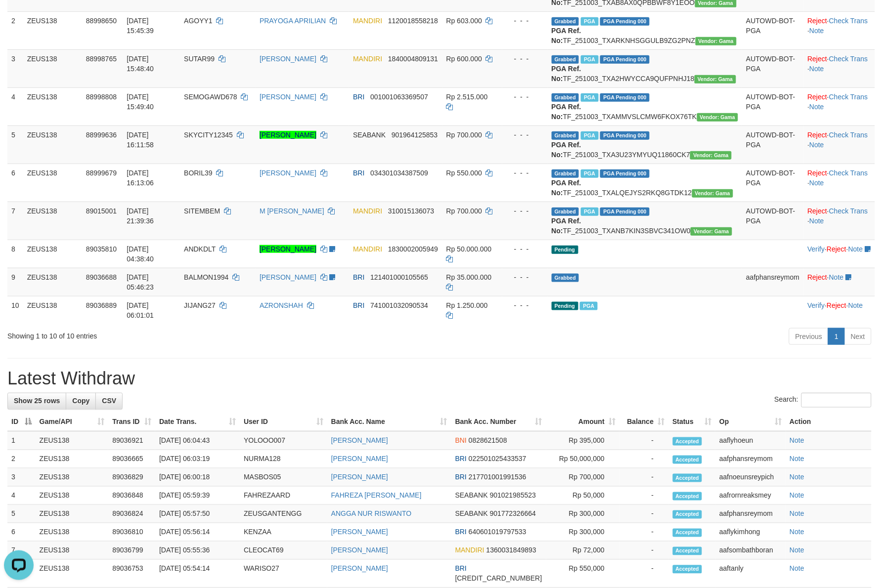 The height and width of the screenshot is (588, 879). I want to click on th: Bank Acc. Name: activate to sort column ascending, so click(389, 422).